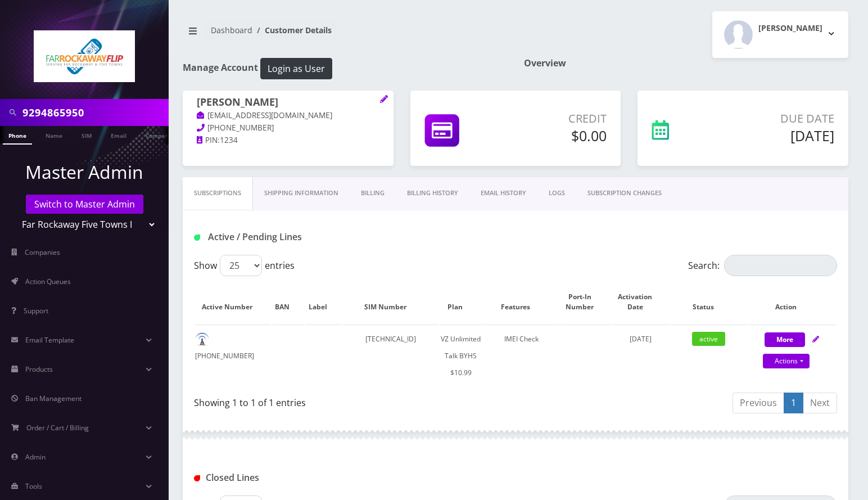 This screenshot has height=500, width=868. Describe the element at coordinates (685, 63) in the screenshot. I see `h1: Overview` at that location.